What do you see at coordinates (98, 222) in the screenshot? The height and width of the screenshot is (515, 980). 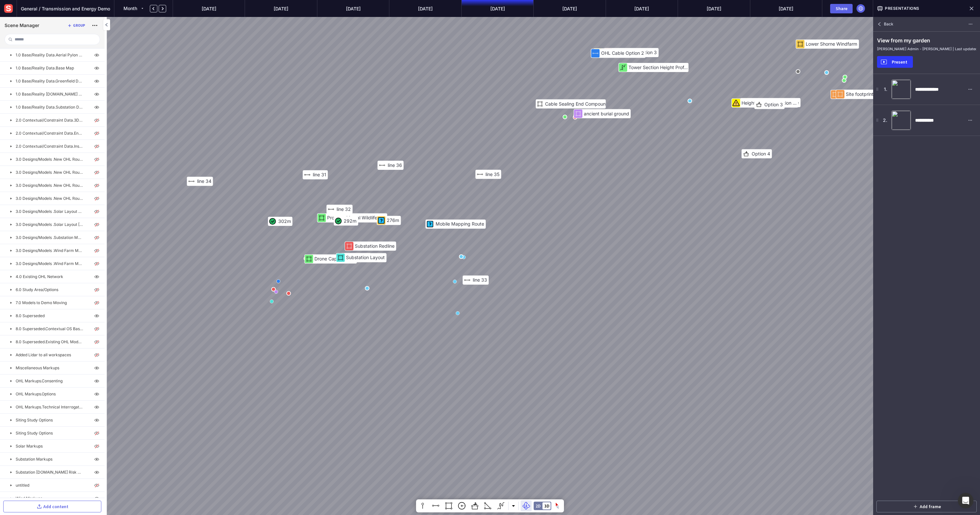 I see `span: Messages` at bounding box center [98, 222].